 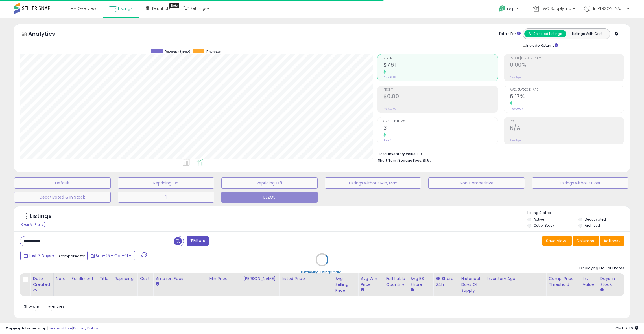 What do you see at coordinates (556, 8) in the screenshot?
I see `span: H&G Supply Inc` at bounding box center [556, 8].